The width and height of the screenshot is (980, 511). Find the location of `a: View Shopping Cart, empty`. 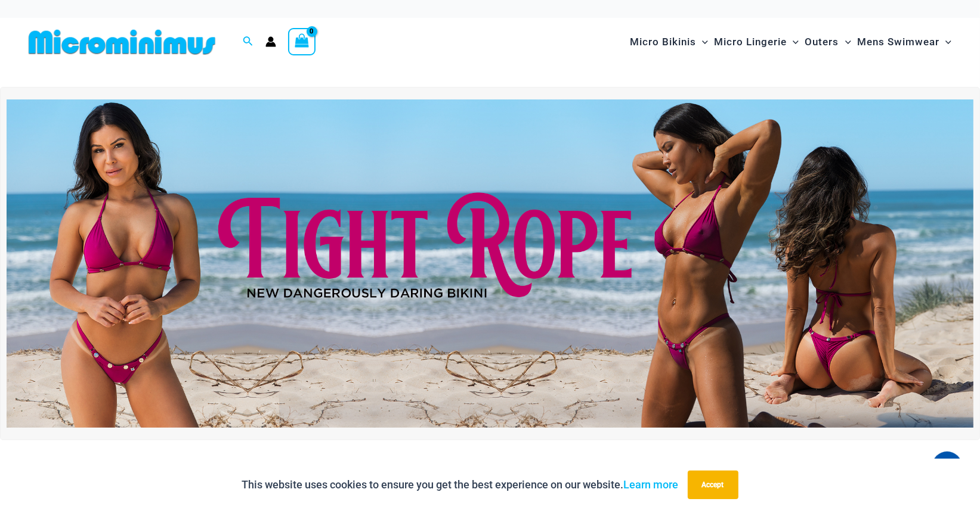

a: View Shopping Cart, empty is located at coordinates (302, 42).